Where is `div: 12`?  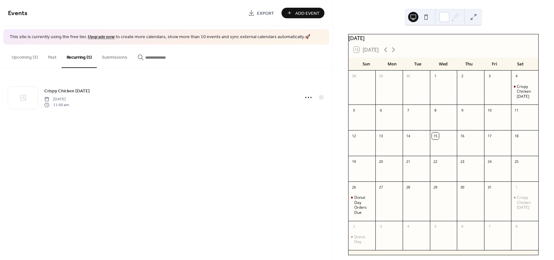 div: 12 is located at coordinates (354, 136).